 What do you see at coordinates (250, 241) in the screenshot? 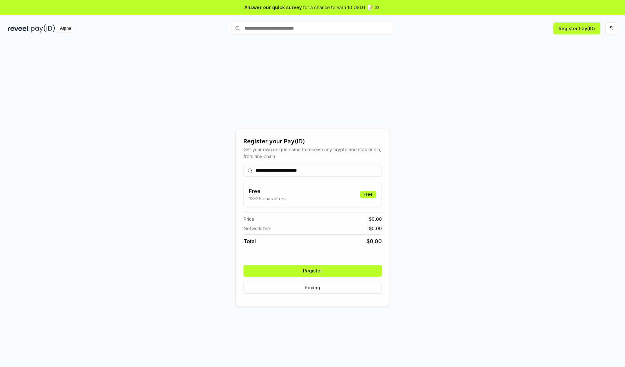
I see `span: Total` at bounding box center [250, 241].